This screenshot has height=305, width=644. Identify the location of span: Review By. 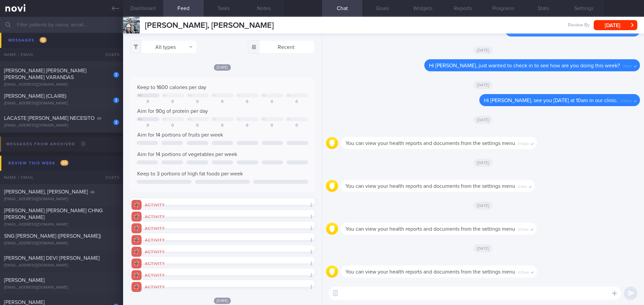
(579, 26).